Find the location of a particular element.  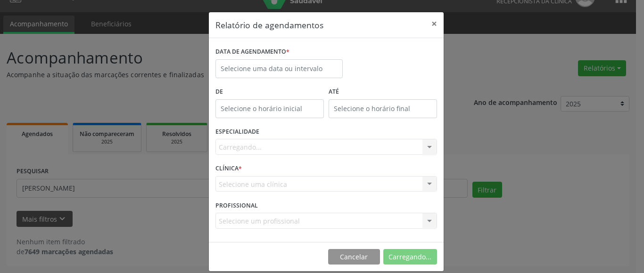

button: Cancelar is located at coordinates (354, 257).